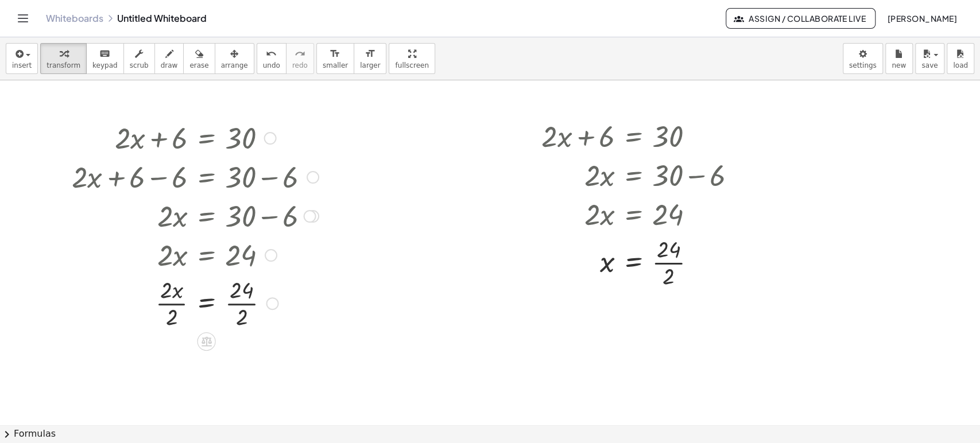  What do you see at coordinates (63, 58) in the screenshot?
I see `button: transform` at bounding box center [63, 58].